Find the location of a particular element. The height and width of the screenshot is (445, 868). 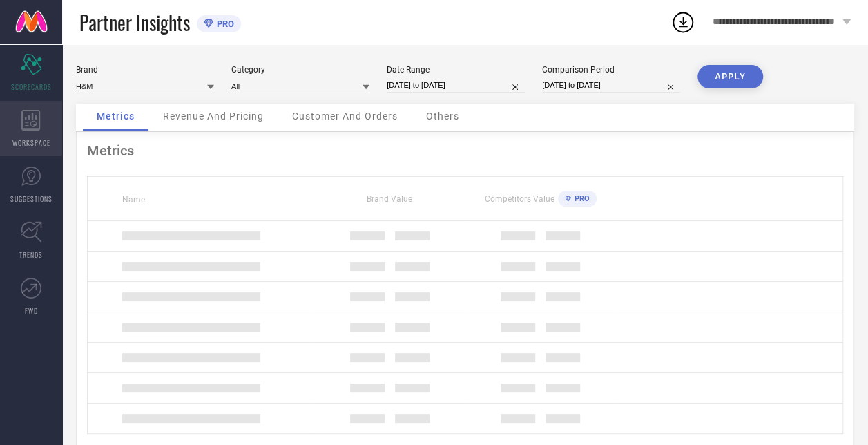

div: Comparison Period is located at coordinates (611, 69).